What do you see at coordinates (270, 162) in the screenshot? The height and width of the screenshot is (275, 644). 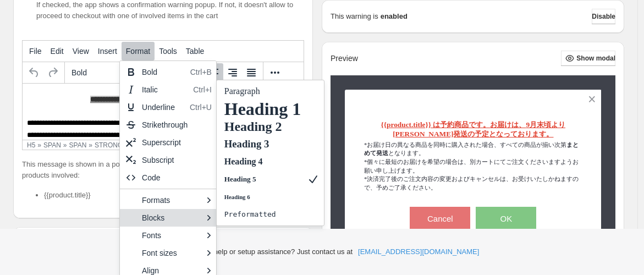 I see `div: Heading 4` at bounding box center [270, 162].